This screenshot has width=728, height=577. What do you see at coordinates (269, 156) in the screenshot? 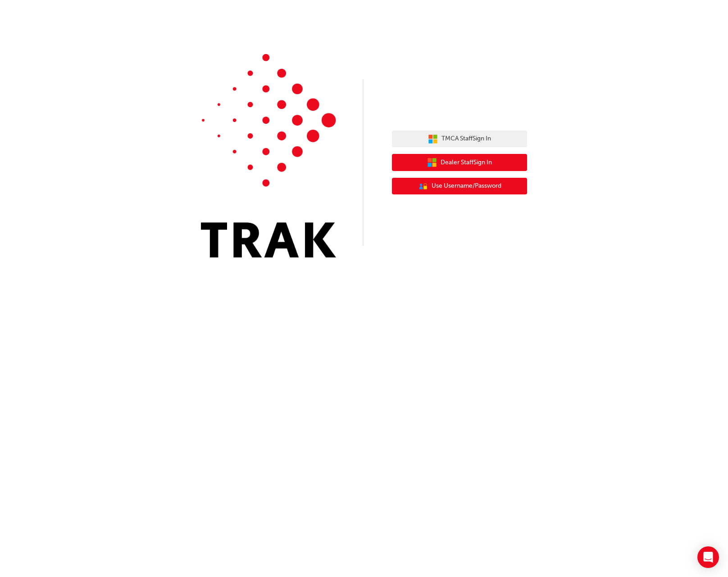
I see `img: Trak` at bounding box center [269, 156].